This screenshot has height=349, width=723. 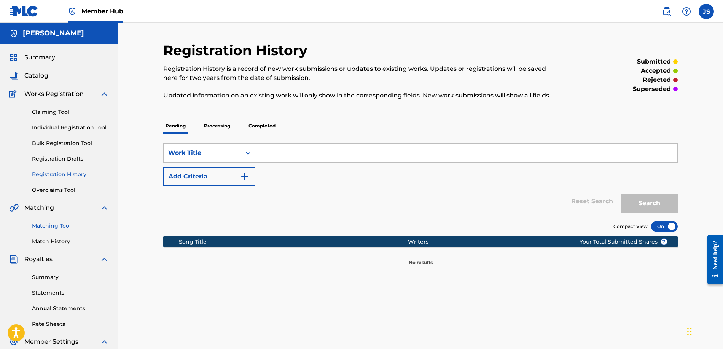 What do you see at coordinates (656, 71) in the screenshot?
I see `p: accepted` at bounding box center [656, 71].